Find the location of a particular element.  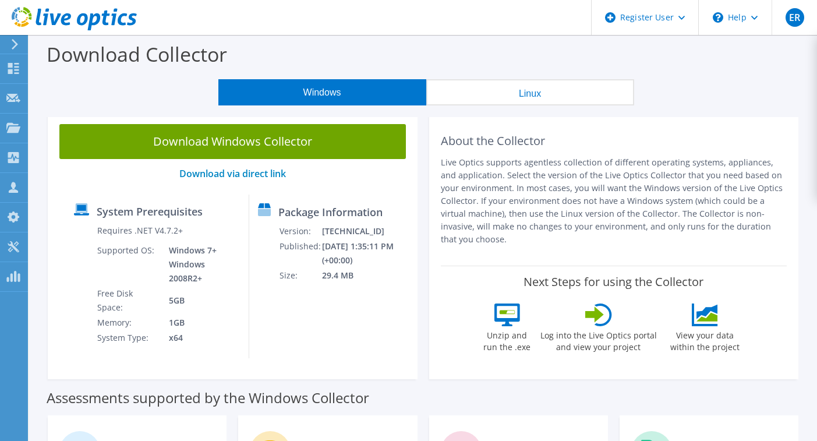

button: Windows is located at coordinates (322, 92).